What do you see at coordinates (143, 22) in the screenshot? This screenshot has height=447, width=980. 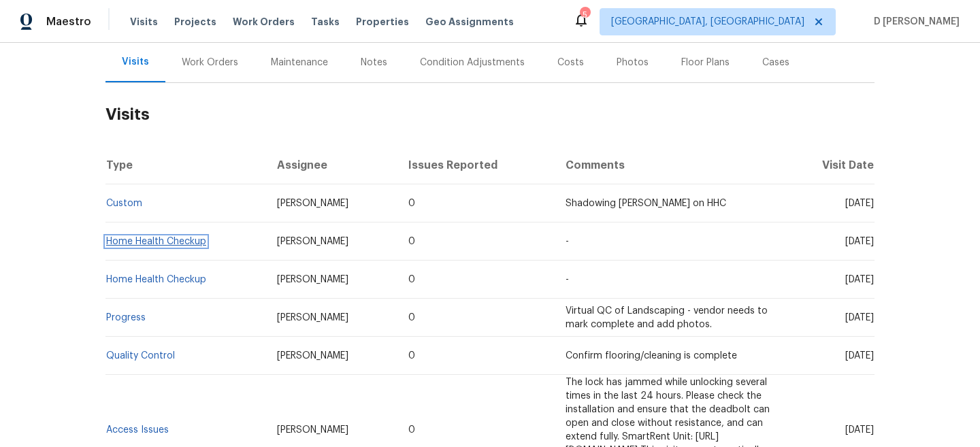 I see `span: Visits` at bounding box center [143, 22].